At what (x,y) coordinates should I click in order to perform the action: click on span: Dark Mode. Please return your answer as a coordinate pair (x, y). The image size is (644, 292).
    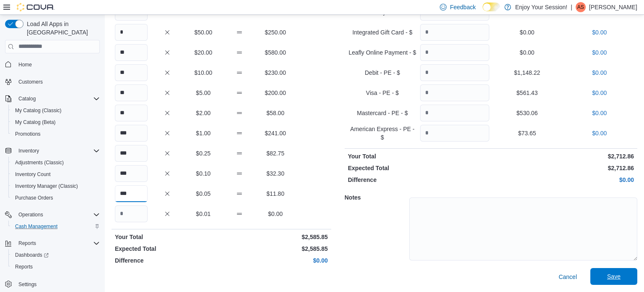
    Looking at the image, I should click on (483, 11).